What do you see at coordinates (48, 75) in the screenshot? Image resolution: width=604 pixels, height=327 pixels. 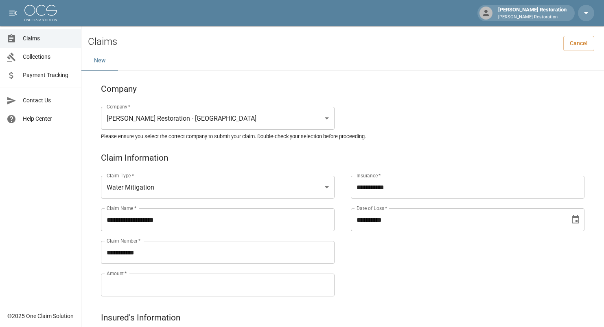 I see `span: Payment Tracking` at bounding box center [48, 75].